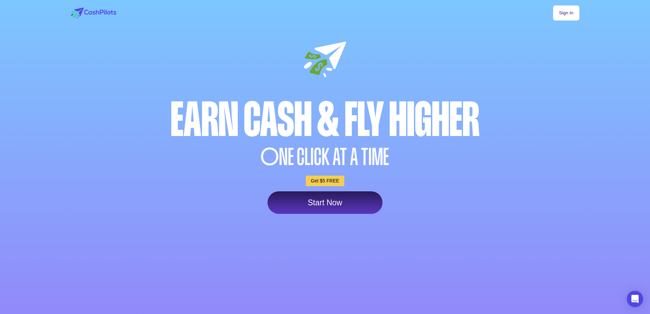 The image size is (650, 314). Describe the element at coordinates (94, 13) in the screenshot. I see `img: logo` at that location.